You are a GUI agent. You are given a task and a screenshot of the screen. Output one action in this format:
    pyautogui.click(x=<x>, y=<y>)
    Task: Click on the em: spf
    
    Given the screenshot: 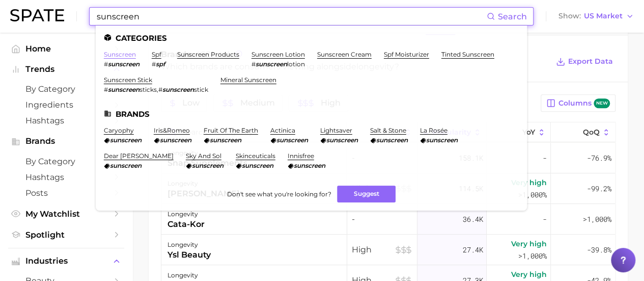 What is the action you would take?
    pyautogui.click(x=161, y=64)
    